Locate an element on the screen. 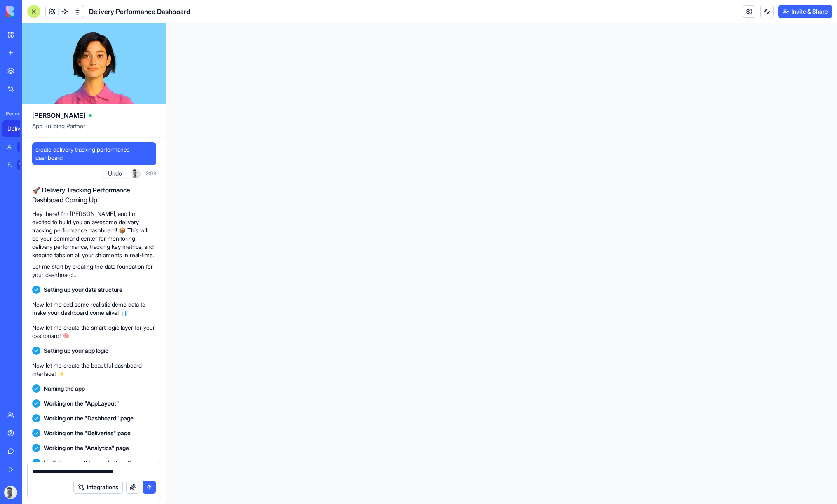  span: Working on the "Dashboard" page is located at coordinates (88, 418).